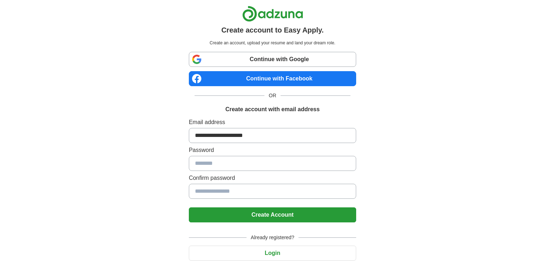 Image resolution: width=545 pixels, height=261 pixels. What do you see at coordinates (272, 59) in the screenshot?
I see `a: Continue with Google` at bounding box center [272, 59].